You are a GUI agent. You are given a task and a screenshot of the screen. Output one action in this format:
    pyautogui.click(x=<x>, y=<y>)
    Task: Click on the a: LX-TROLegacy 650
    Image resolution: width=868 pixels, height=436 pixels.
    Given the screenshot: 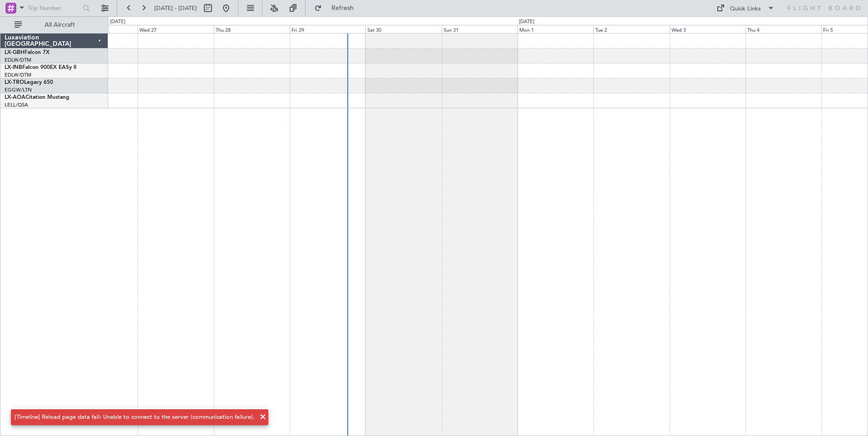 What is the action you would take?
    pyautogui.click(x=28, y=82)
    